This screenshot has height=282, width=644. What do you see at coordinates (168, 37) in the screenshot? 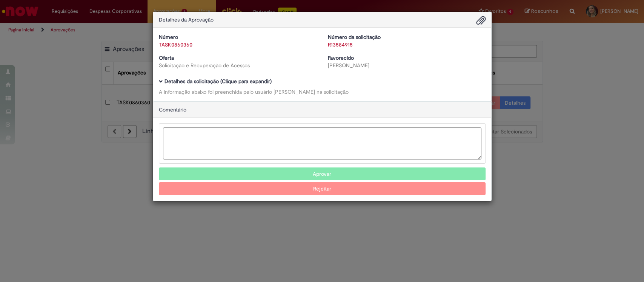
I see `b: Número` at bounding box center [168, 37].